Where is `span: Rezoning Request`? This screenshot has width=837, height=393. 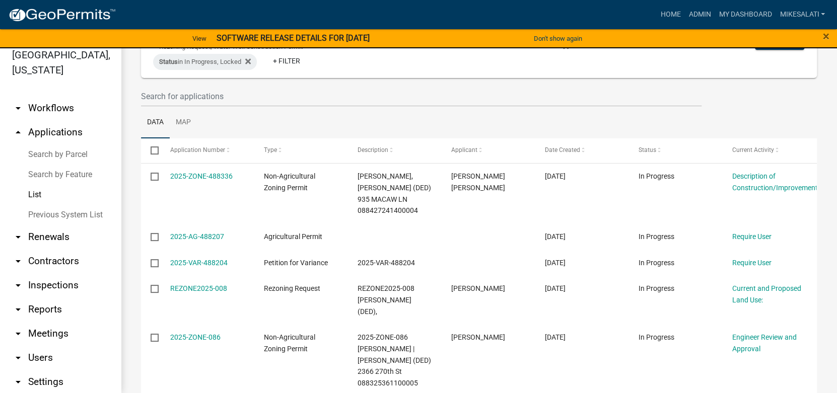
span: Rezoning Request is located at coordinates (292, 289).